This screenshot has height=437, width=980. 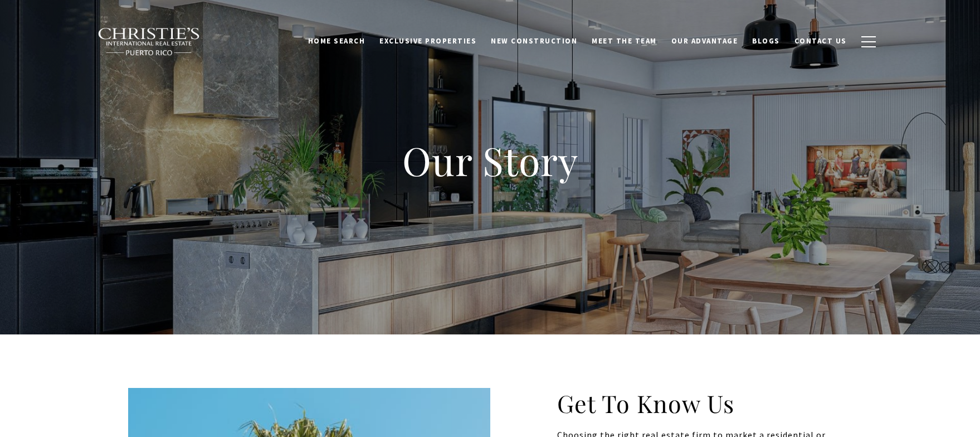 What do you see at coordinates (705, 403) in the screenshot?
I see `h2: Get To Know Us` at bounding box center [705, 403].